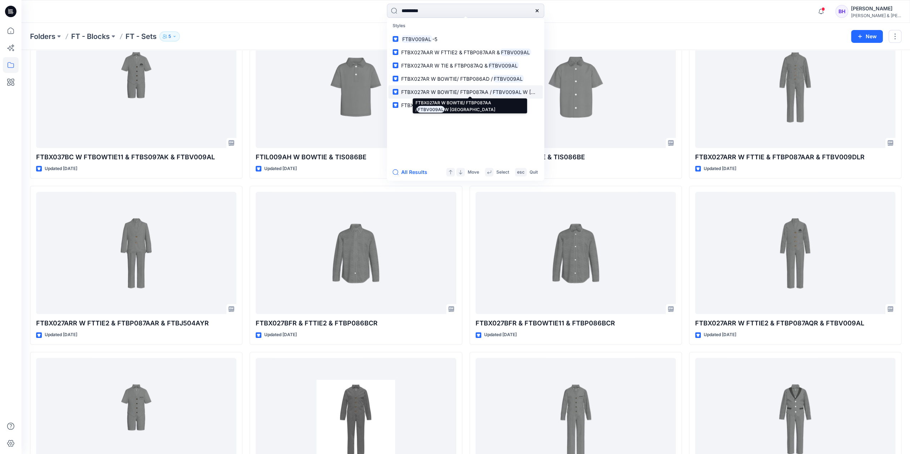  I want to click on p: Select, so click(503, 172).